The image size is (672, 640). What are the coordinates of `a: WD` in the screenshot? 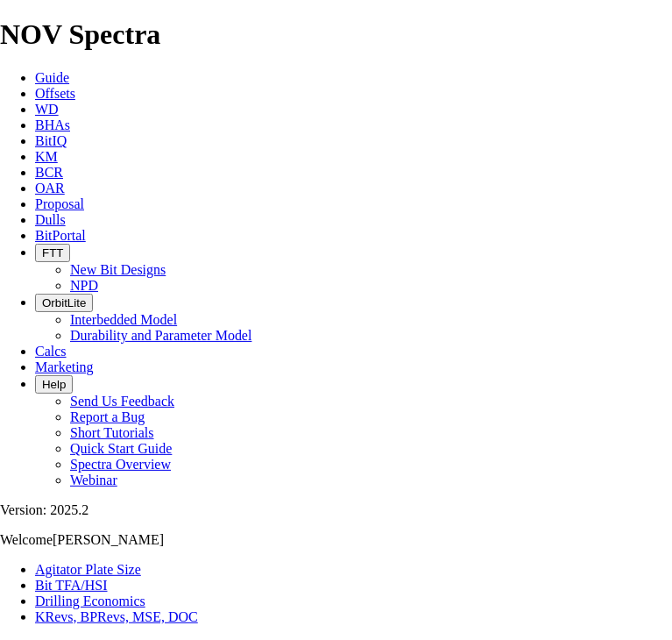 It's located at (46, 108).